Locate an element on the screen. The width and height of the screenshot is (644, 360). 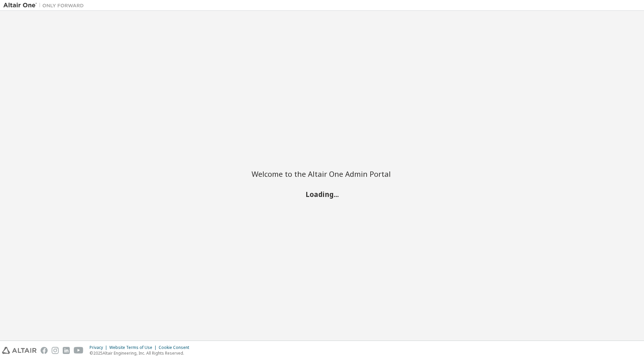
h2: Welcome to the Altair One Admin Portal is located at coordinates (322, 174).